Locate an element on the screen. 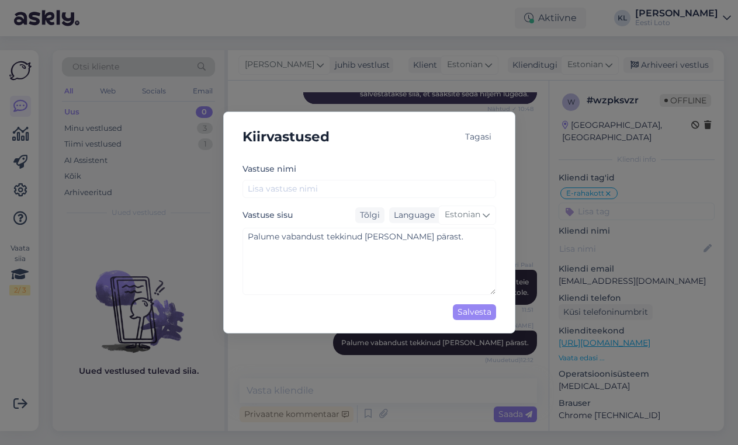  span: Estonian is located at coordinates (462, 215).